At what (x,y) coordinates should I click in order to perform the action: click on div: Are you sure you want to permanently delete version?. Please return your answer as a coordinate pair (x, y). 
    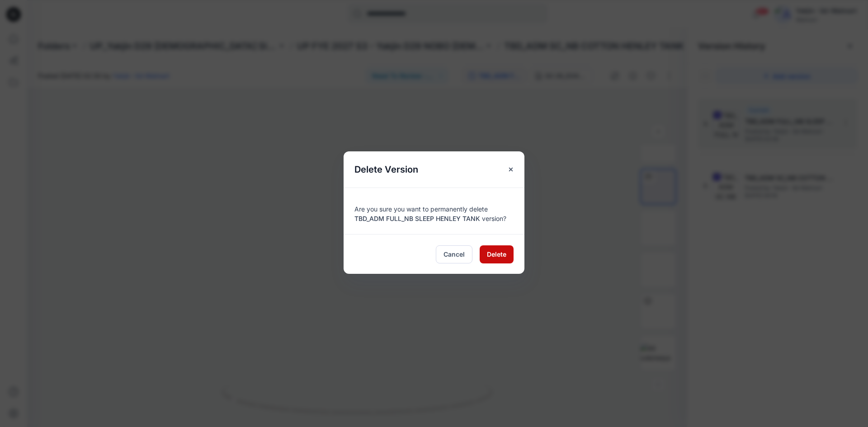
    Looking at the image, I should click on (434, 211).